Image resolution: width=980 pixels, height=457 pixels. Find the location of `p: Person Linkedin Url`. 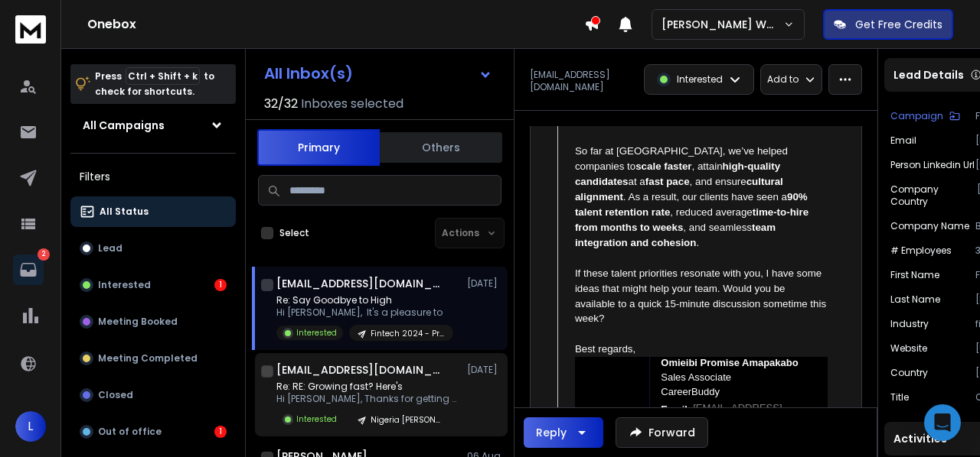

p: Person Linkedin Url is located at coordinates (932, 165).